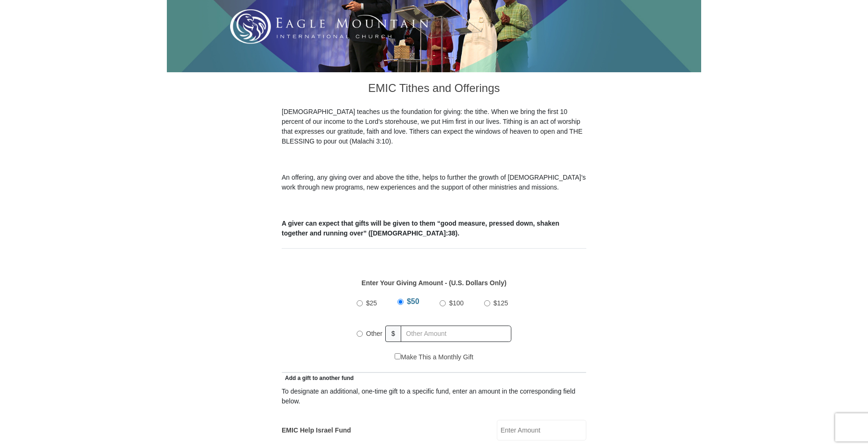  Describe the element at coordinates (434, 283) in the screenshot. I see `strong: Enter Your Giving Amount - (U.S. Dollars Only)` at that location.